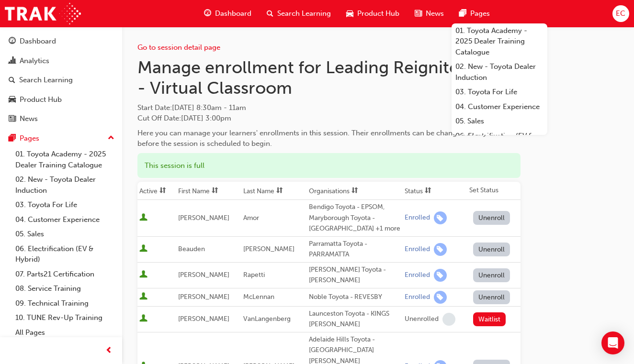 This screenshot has width=634, height=364. What do you see at coordinates (489, 319) in the screenshot?
I see `button: Waitlist` at bounding box center [489, 319].